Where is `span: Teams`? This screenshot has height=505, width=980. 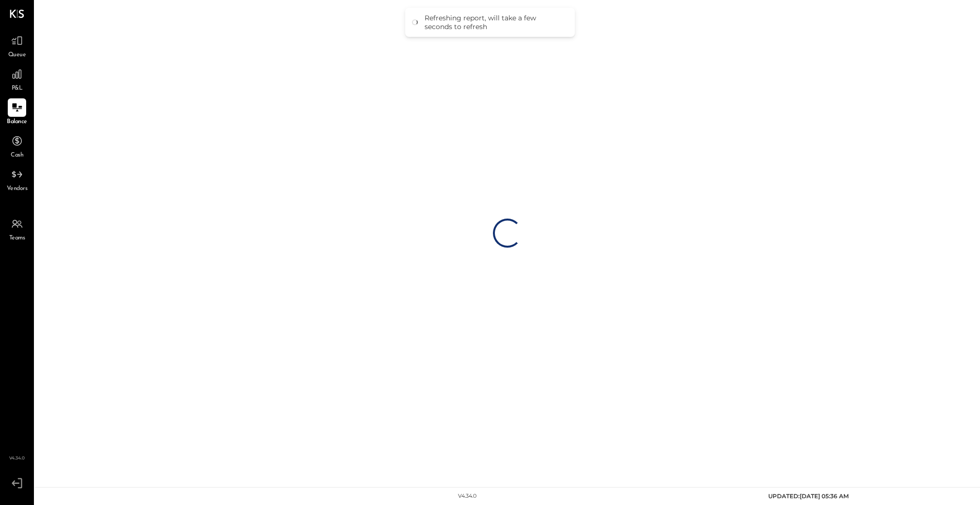 span: Teams is located at coordinates (17, 238).